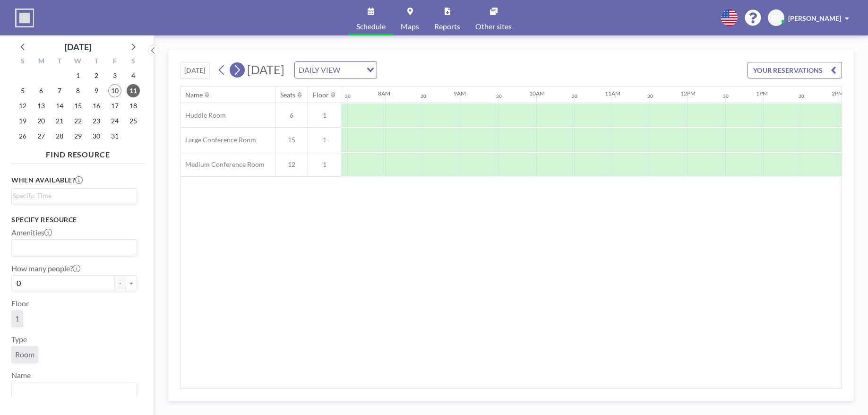  Describe the element at coordinates (493, 26) in the screenshot. I see `span: Other sites` at that location.